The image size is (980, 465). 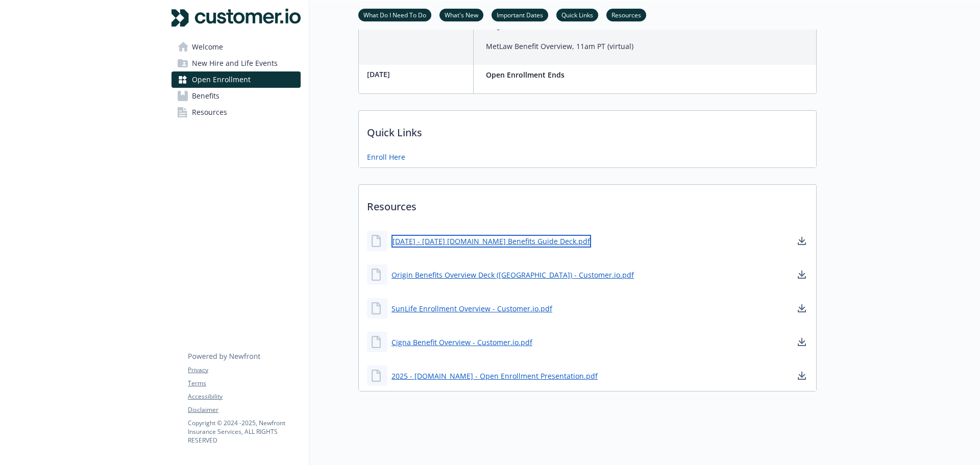 What do you see at coordinates (395, 15) in the screenshot?
I see `a: What Do I Need To Do` at bounding box center [395, 15].